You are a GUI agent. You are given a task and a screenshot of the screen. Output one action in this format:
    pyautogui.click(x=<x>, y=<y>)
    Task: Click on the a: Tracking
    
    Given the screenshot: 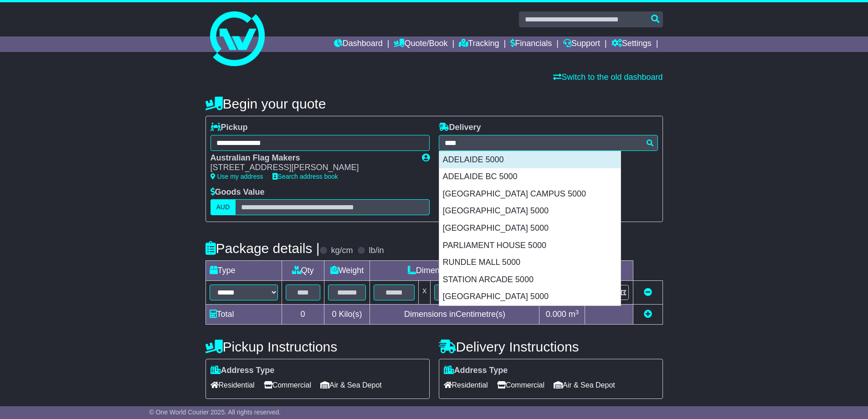 What is the action you would take?
    pyautogui.click(x=479, y=44)
    